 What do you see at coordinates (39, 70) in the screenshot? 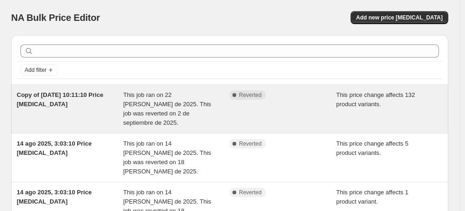
I see `button: Add filter` at bounding box center [39, 70].